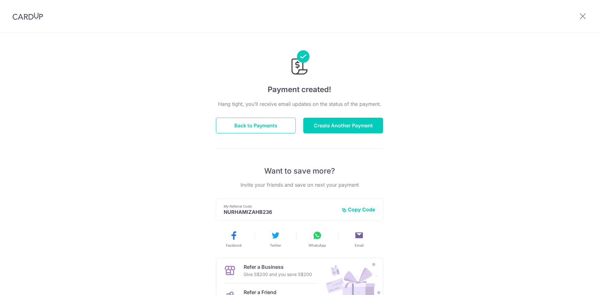 The width and height of the screenshot is (599, 295). Describe the element at coordinates (317, 239) in the screenshot. I see `button: WhatsApp` at that location.